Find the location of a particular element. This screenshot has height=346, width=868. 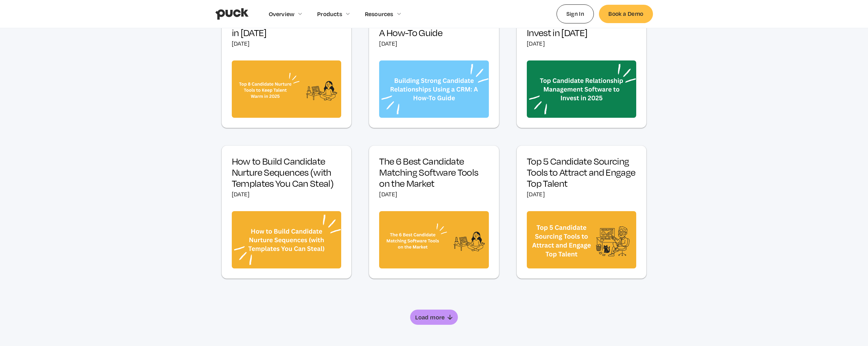

div: Load more is located at coordinates (430, 317).